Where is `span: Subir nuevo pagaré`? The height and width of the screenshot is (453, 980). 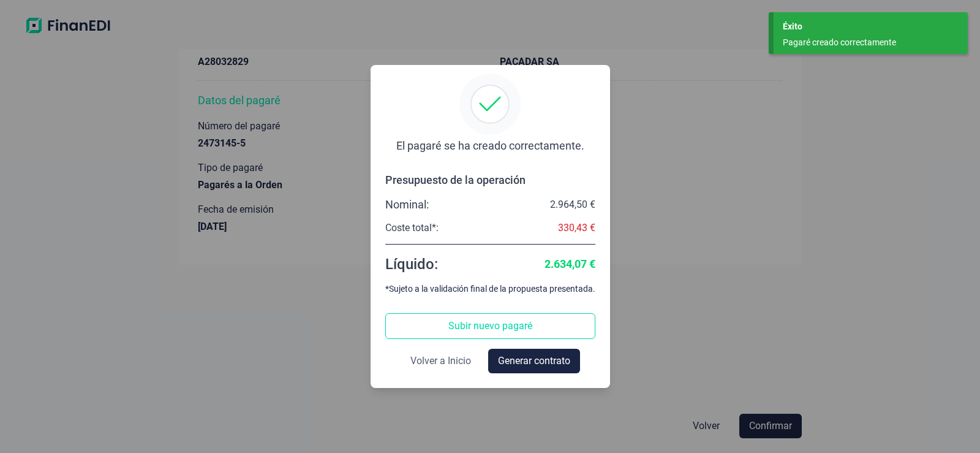
span: Subir nuevo pagaré is located at coordinates (490, 327).